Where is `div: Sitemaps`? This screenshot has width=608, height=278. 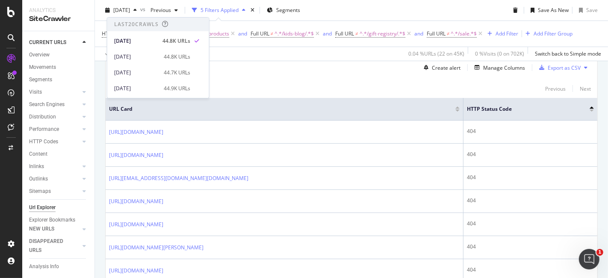 div: Sitemaps is located at coordinates (40, 191).